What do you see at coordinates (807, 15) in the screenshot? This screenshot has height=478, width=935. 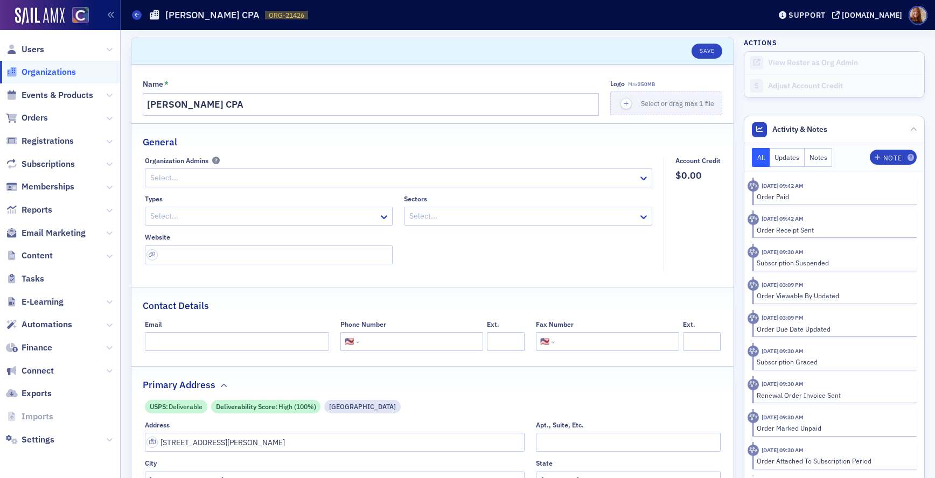 I see `div: Support` at bounding box center [807, 15].